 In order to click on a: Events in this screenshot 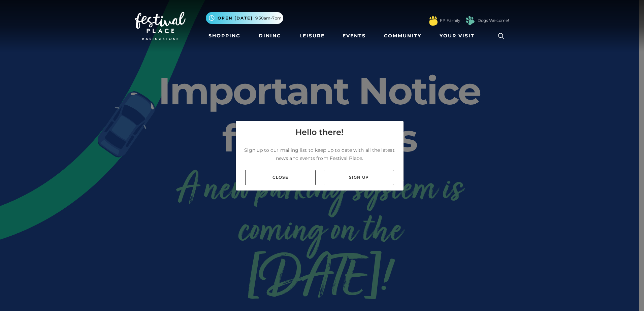, I will do `click(354, 35)`.